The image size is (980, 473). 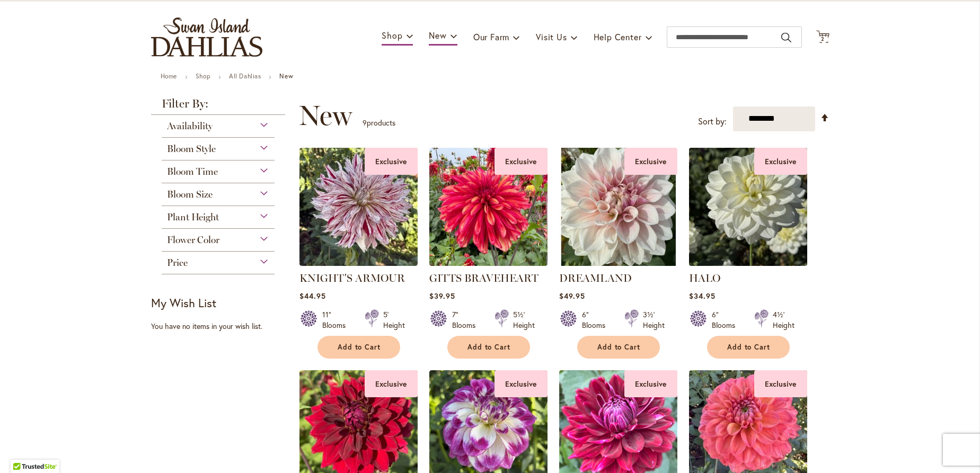 I want to click on img: KNIGHTS ARMOUR, so click(x=358, y=207).